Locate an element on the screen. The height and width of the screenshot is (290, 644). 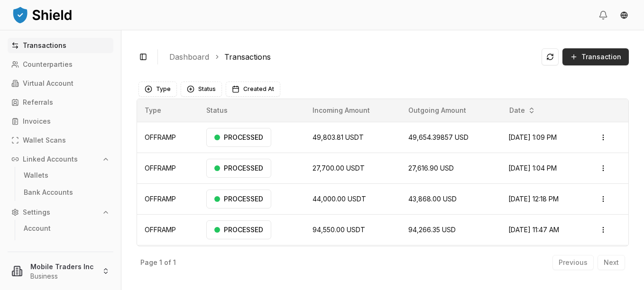
th: Outgoing Amount is located at coordinates (451, 111).